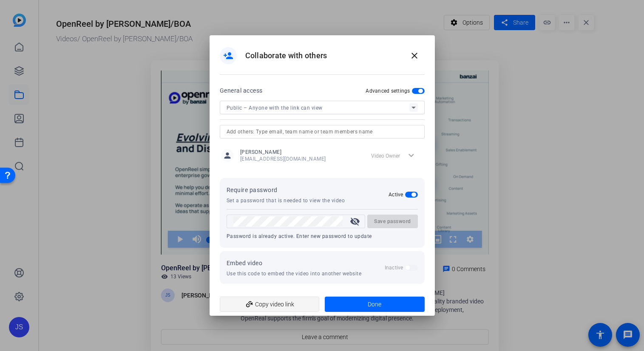  What do you see at coordinates (275, 108) in the screenshot?
I see `span: Public – Anyone with the link can view` at bounding box center [275, 108].